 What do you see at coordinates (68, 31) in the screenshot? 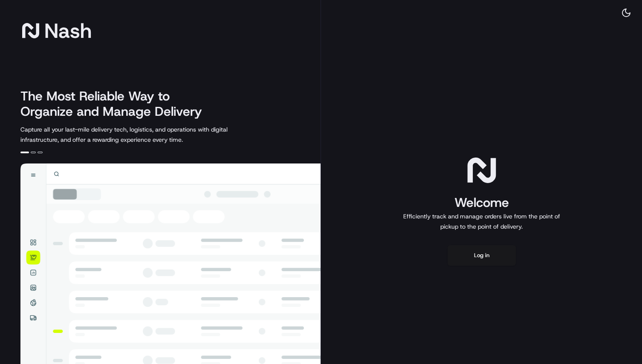
I see `span: Nash` at bounding box center [68, 31].